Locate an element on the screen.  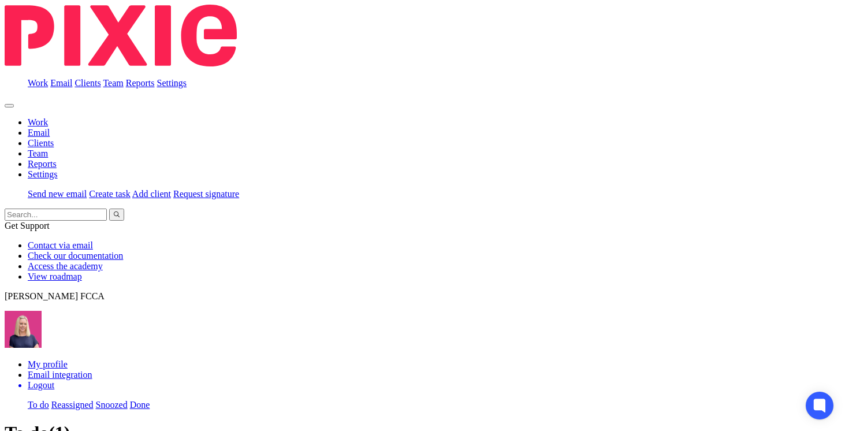
a: Request signature is located at coordinates (206, 194).